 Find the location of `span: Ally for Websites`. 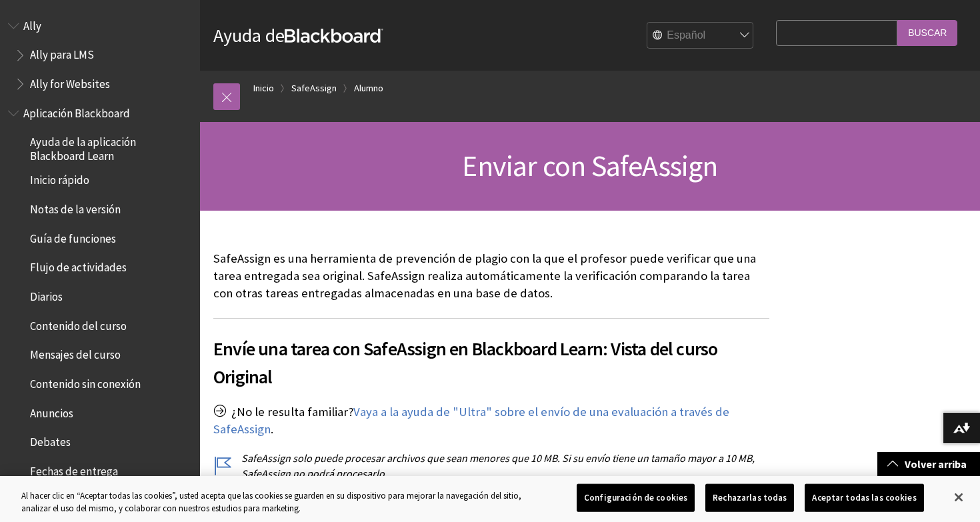

span: Ally for Websites is located at coordinates (70, 81).